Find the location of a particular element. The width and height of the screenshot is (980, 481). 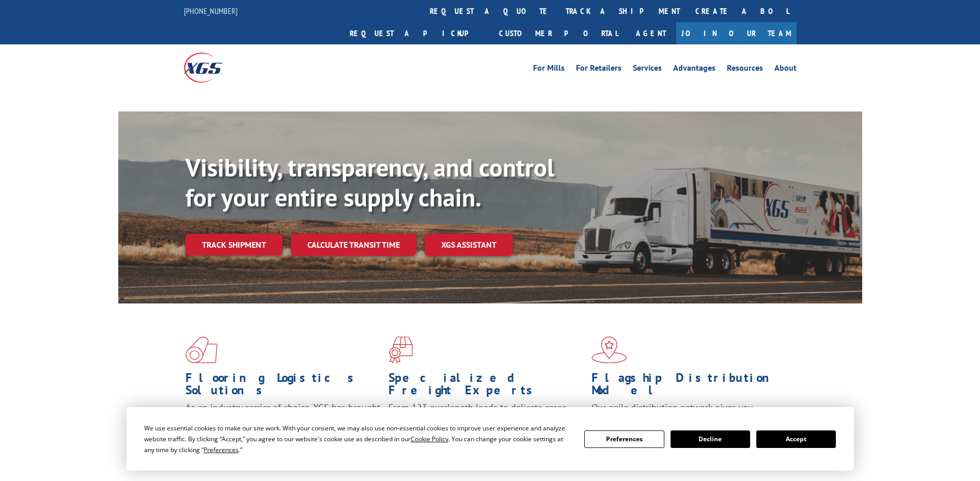

span: As an industry carrier of choice, XGS has brought innovation and dedication to flooring logistics... is located at coordinates (282, 420).